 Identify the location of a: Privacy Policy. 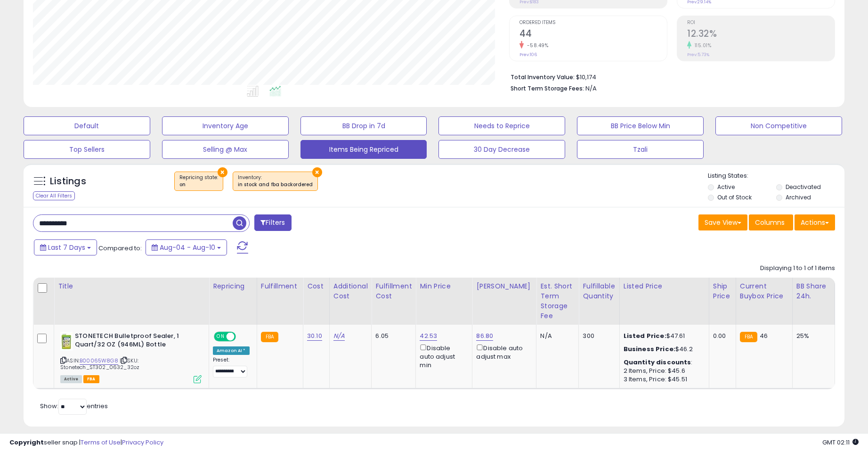
(142, 441).